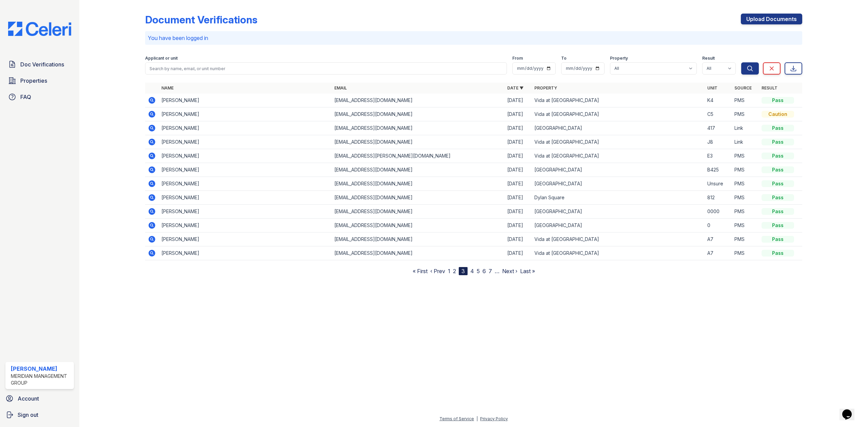 The image size is (868, 427). Describe the element at coordinates (564, 58) in the screenshot. I see `label: To` at that location.